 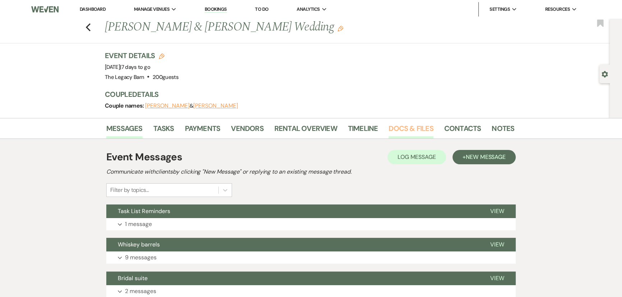 I want to click on h3: Couple Details, so click(x=306, y=94).